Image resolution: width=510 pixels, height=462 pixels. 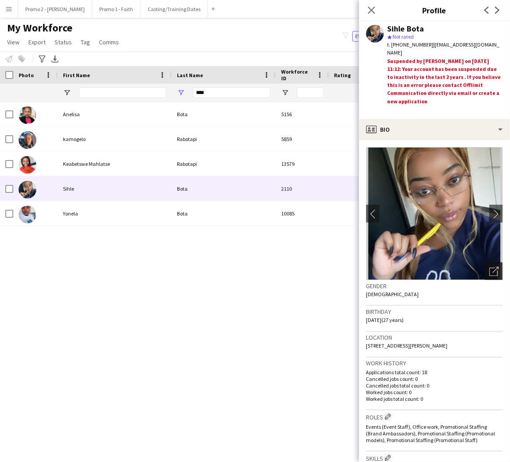 I want to click on span: My Workforce, so click(x=39, y=28).